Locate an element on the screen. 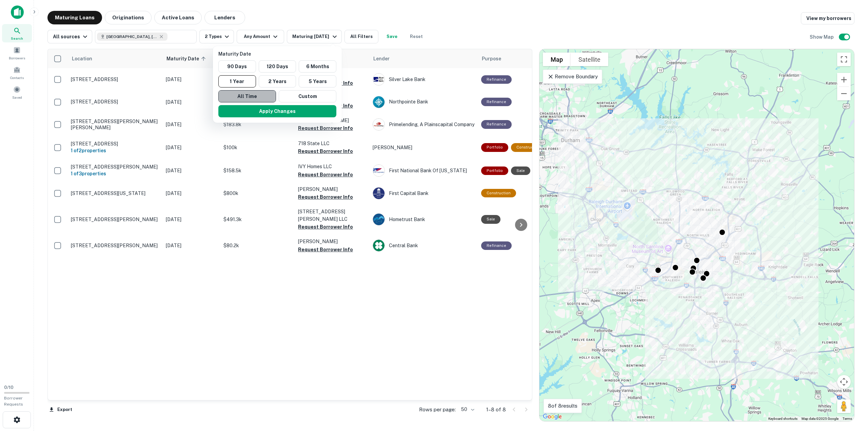  p: Maturity Date is located at coordinates (279, 54).